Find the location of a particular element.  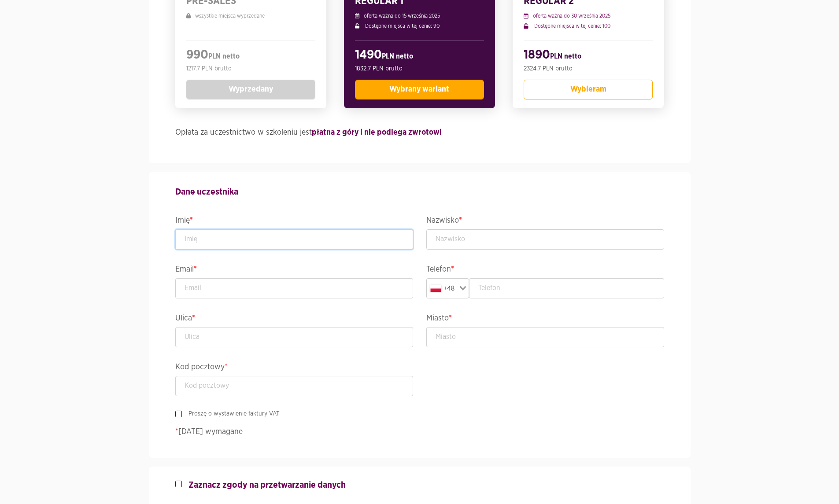

p: Dostępne miejsca w tej cenie: 90 is located at coordinates (420, 26).